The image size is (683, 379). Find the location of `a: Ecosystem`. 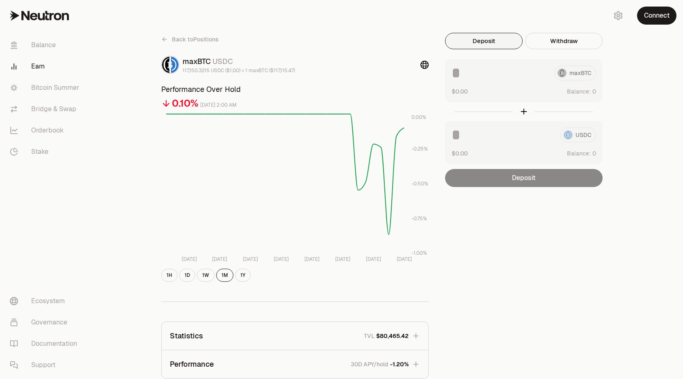

a: Ecosystem is located at coordinates (46, 301).